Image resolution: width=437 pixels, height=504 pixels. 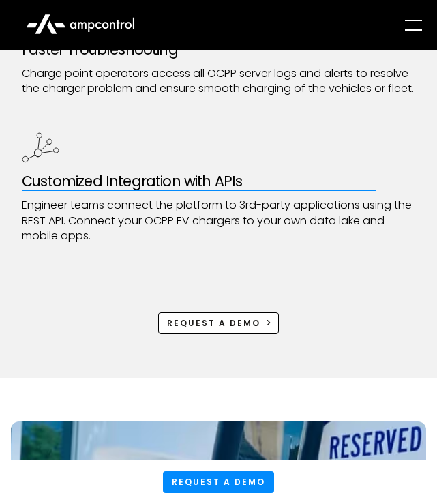 I want to click on p: Engineer teams connect the platform to 3rd-party applications using the REST API. Connect your OC..., so click(x=218, y=220).